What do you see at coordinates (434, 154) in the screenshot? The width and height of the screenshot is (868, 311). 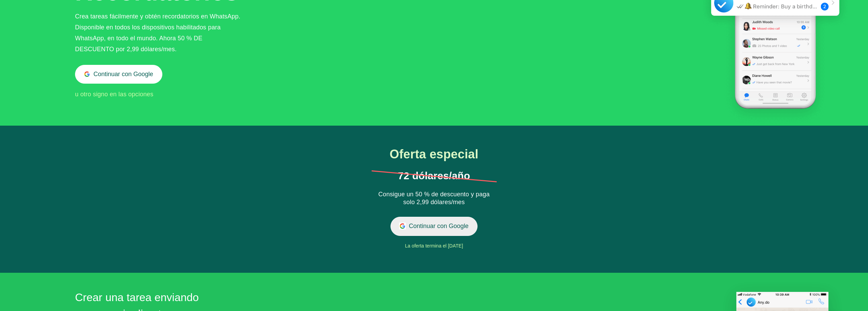 I see `h1: Oferta especial` at bounding box center [434, 154].